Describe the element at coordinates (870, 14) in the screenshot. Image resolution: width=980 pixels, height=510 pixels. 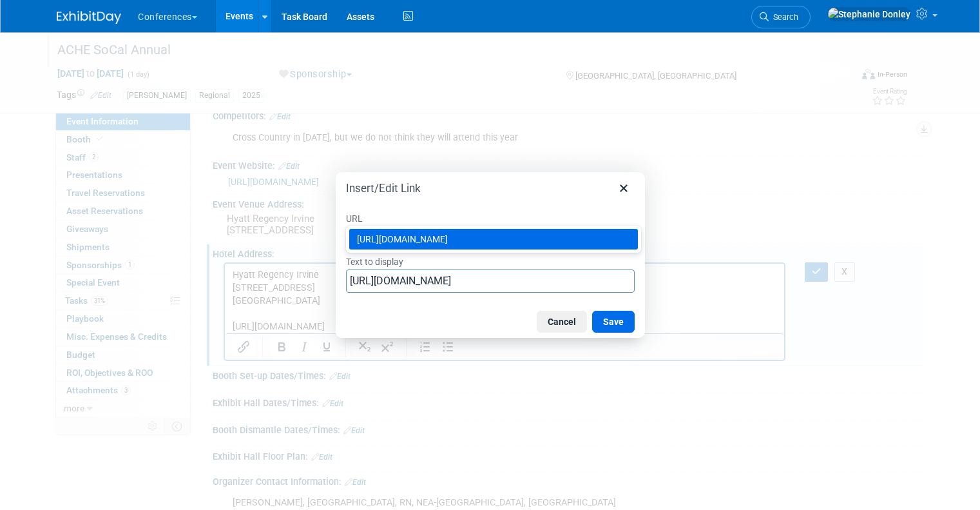
I see `img: Stephanie Donley` at that location.